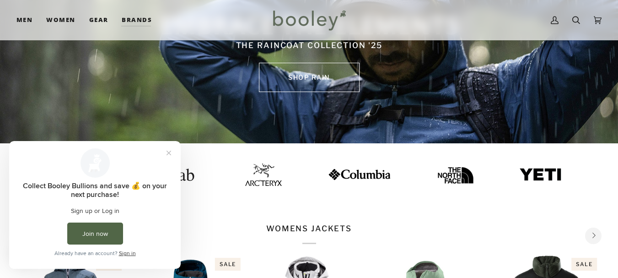  Describe the element at coordinates (99, 20) in the screenshot. I see `span: Gear` at that location.